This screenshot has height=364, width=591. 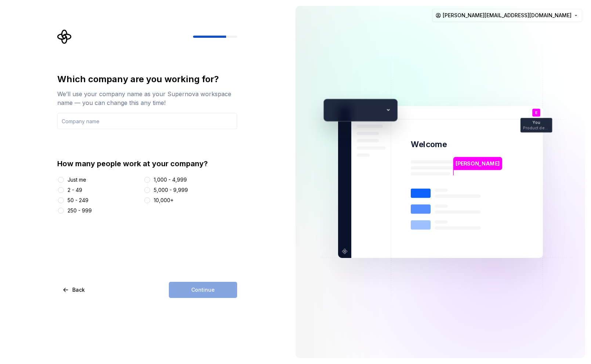 What do you see at coordinates (78, 200) in the screenshot?
I see `div: 50 - 249` at bounding box center [78, 200].